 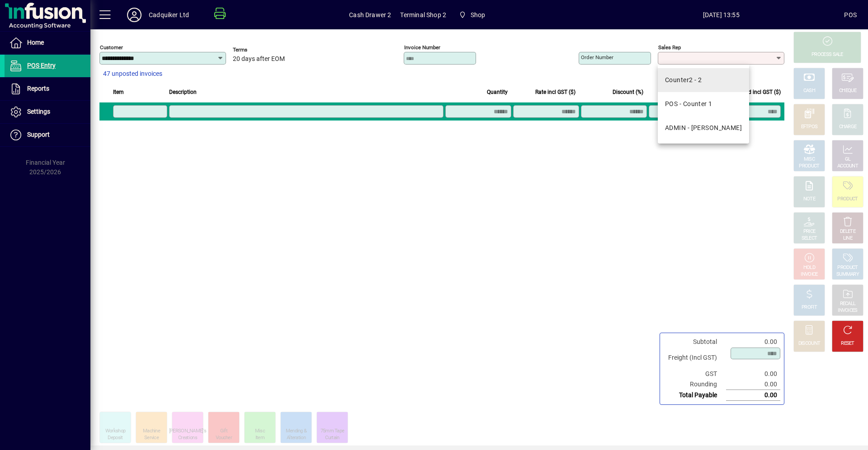 What do you see at coordinates (758, 92) in the screenshot?
I see `span: Extend incl GST ($)` at bounding box center [758, 92].